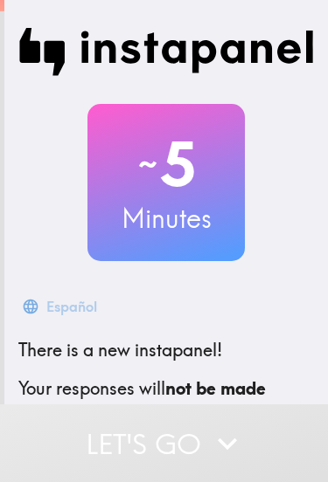  What do you see at coordinates (166, 164) in the screenshot?
I see `h2: 5` at bounding box center [166, 164].